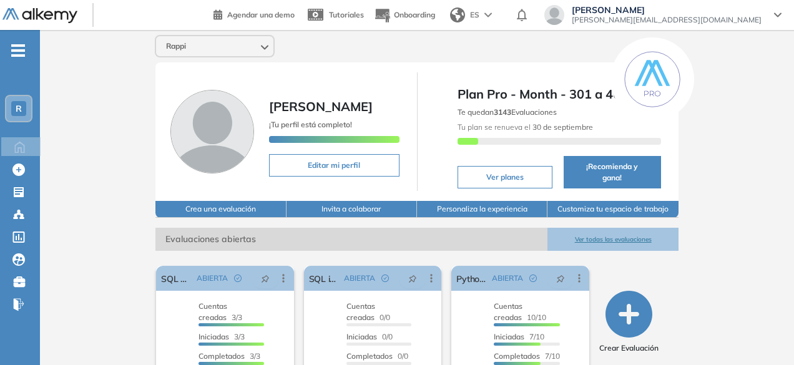  I want to click on span: Tutoriales, so click(347, 14).